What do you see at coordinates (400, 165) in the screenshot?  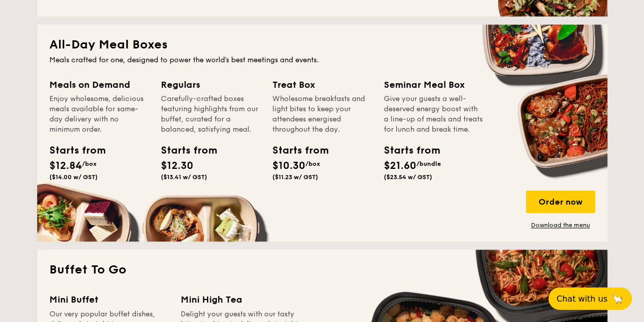 I see `span: $21.60` at bounding box center [400, 165].